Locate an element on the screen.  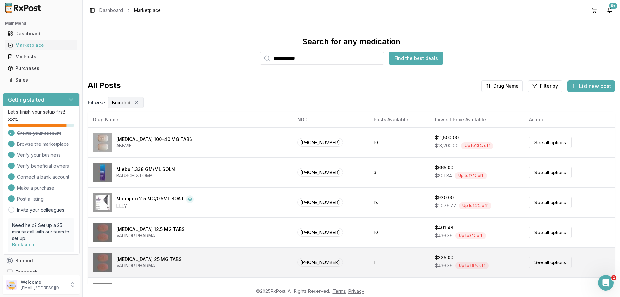
a: Invite your colleagues is located at coordinates (41, 210).